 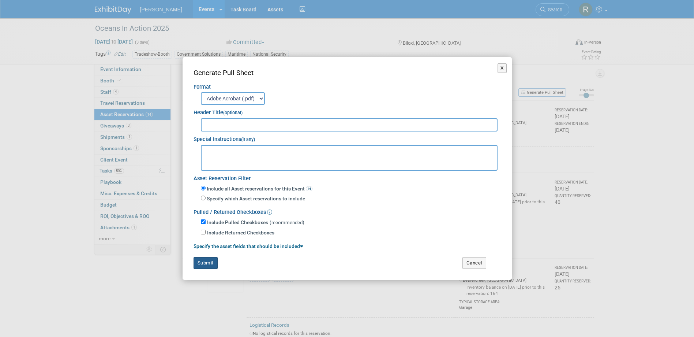 I want to click on a: Specify the asset fields that should be included, so click(x=248, y=246).